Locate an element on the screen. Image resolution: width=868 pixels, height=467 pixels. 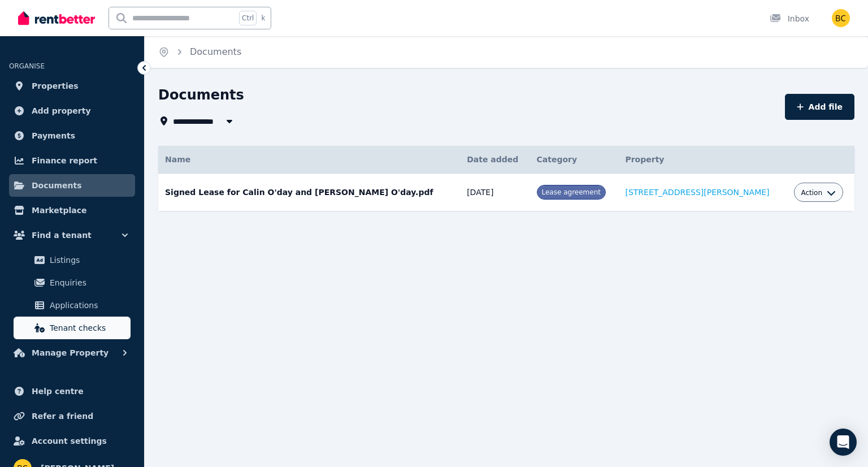
span: k is located at coordinates (263, 18).